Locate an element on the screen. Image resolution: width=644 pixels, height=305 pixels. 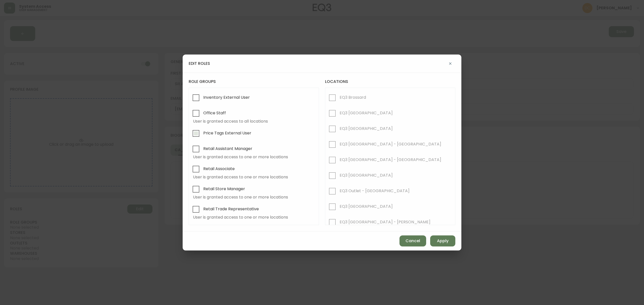
button: Apply is located at coordinates (443, 241).